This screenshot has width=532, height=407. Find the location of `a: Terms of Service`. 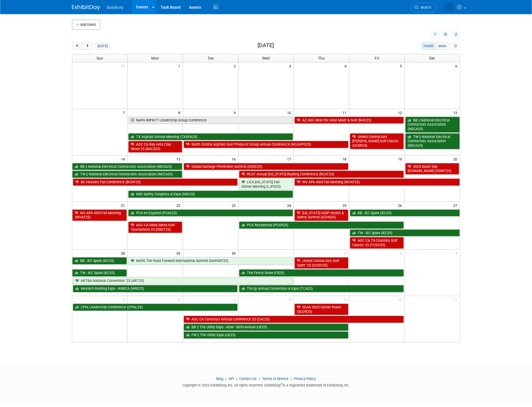

a: Terms of Service is located at coordinates (275, 379).